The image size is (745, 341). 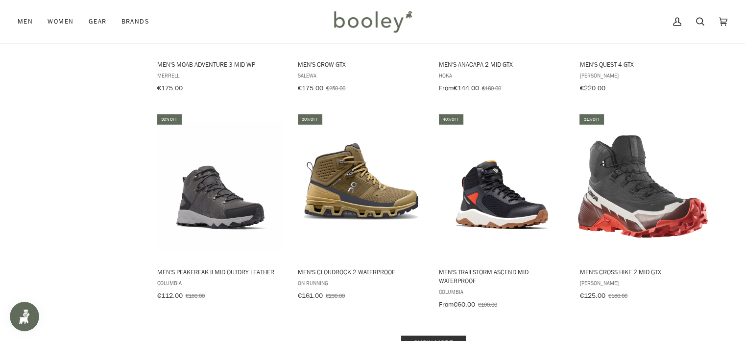 I want to click on span: €230.00, so click(x=335, y=295).